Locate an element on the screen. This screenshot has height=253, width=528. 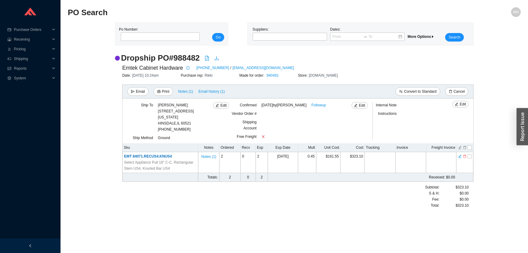
span: Ship Method is located at coordinates (143, 138).